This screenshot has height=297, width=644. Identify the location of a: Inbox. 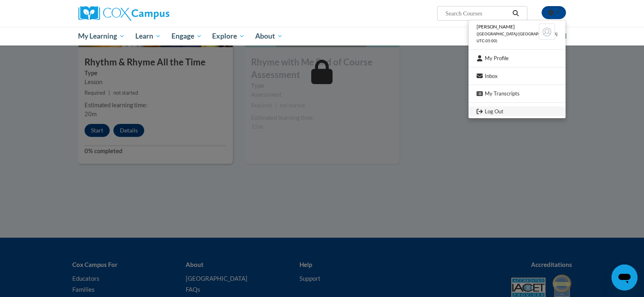
(517, 76).